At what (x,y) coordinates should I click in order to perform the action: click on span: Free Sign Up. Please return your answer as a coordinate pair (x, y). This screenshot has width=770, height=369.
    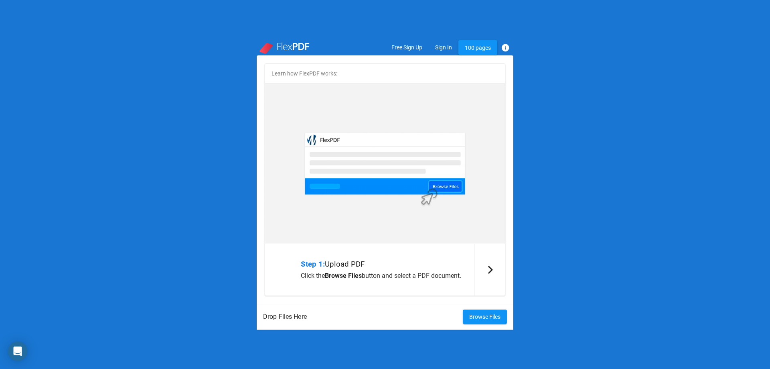
    Looking at the image, I should click on (407, 47).